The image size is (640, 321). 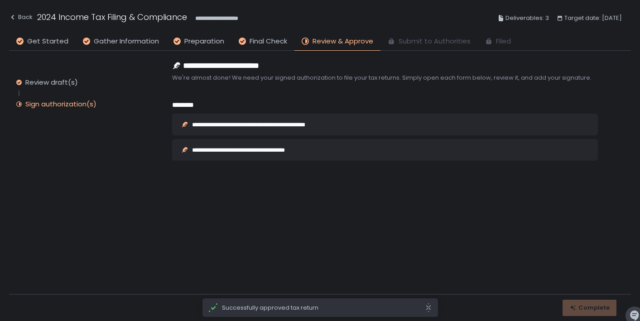 What do you see at coordinates (503, 41) in the screenshot?
I see `span: Filed` at bounding box center [503, 41].